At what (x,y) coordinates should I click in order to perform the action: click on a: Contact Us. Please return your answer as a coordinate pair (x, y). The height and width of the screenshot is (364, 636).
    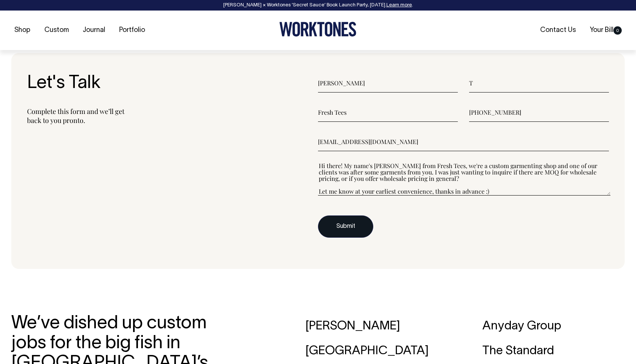
    Looking at the image, I should click on (558, 30).